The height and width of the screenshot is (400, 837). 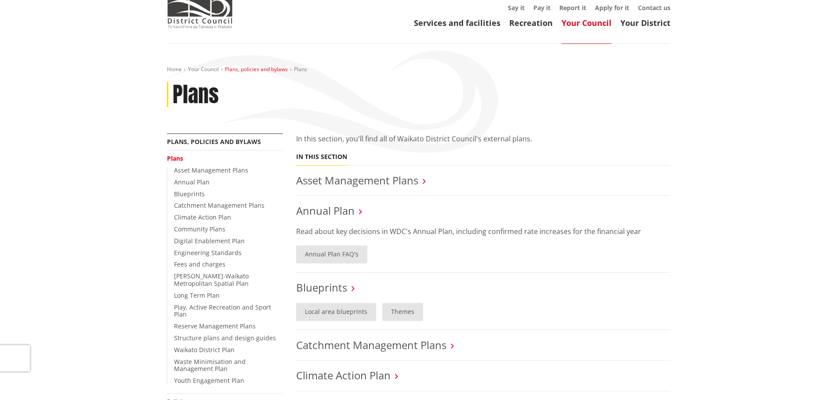 I want to click on h5: In this section, so click(x=322, y=157).